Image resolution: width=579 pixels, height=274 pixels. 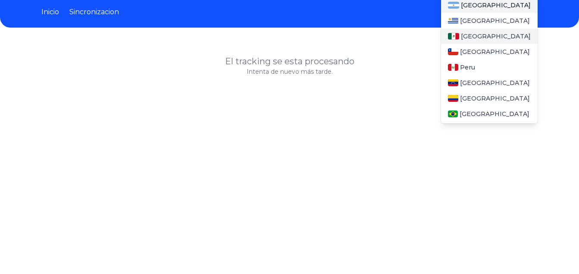 What do you see at coordinates (453, 21) in the screenshot?
I see `img: Uruguay` at bounding box center [453, 21].